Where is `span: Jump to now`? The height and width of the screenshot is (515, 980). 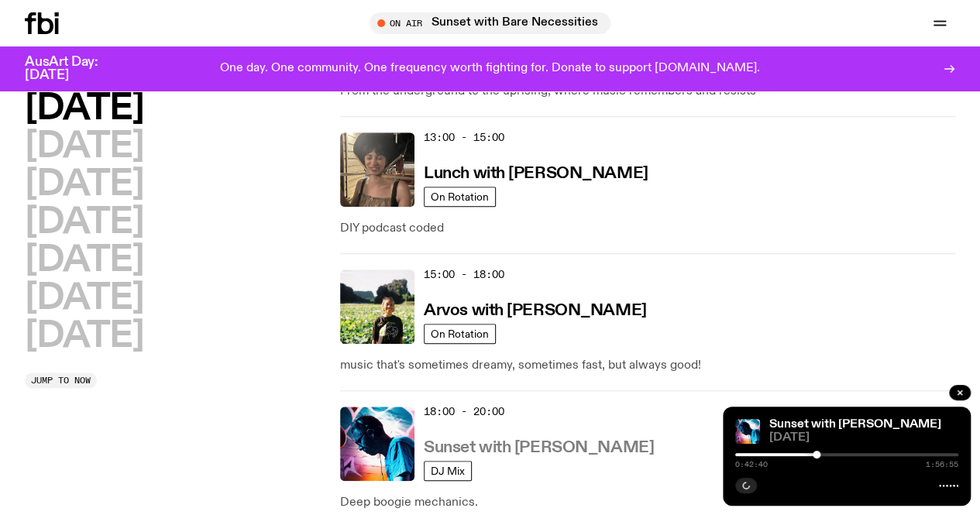 span: Jump to now is located at coordinates (60, 380).